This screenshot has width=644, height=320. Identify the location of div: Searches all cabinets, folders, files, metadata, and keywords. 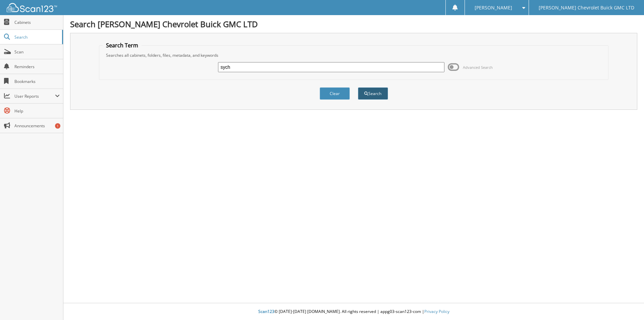
(354, 55).